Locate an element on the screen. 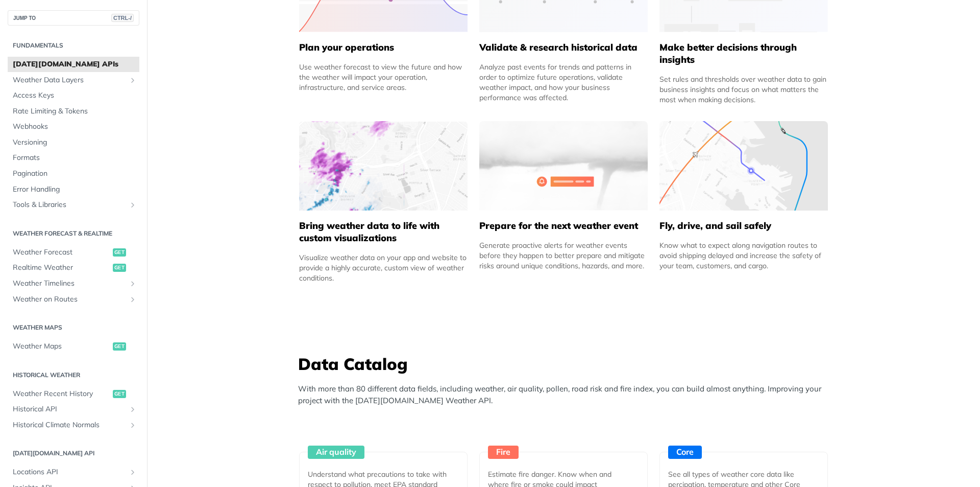 This screenshot has width=980, height=487. a: Versioning is located at coordinates (74, 143).